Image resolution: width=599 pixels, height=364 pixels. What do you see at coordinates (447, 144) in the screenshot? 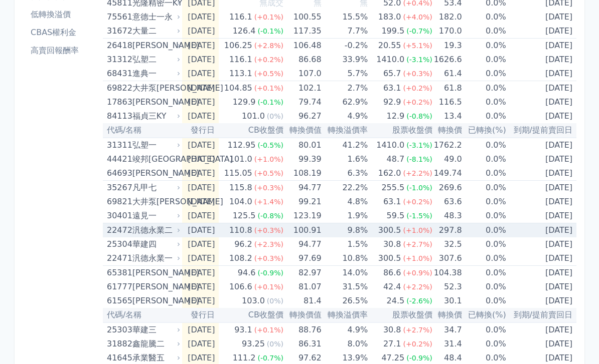
I see `td: 1762.2` at bounding box center [447, 144].